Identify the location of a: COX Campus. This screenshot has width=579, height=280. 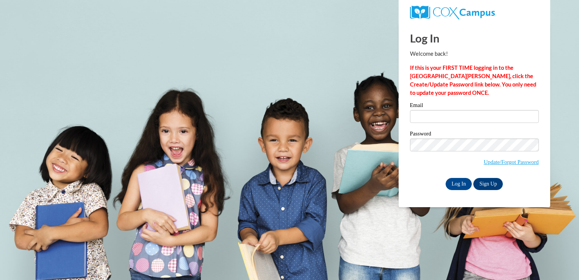
(475, 13).